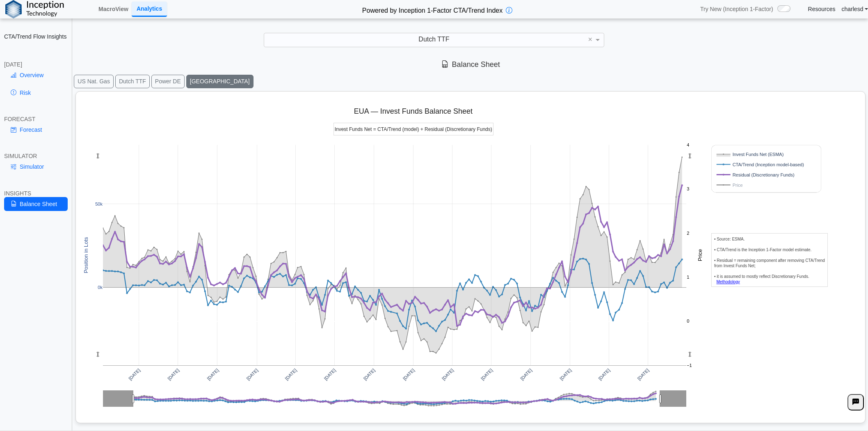 This screenshot has height=431, width=868. I want to click on button: Power DE, so click(168, 81).